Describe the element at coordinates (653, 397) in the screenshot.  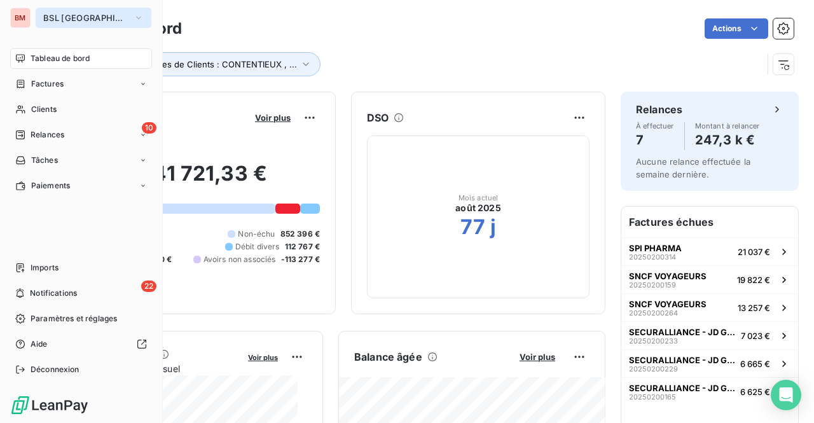
I see `span: 20250200165` at that location.